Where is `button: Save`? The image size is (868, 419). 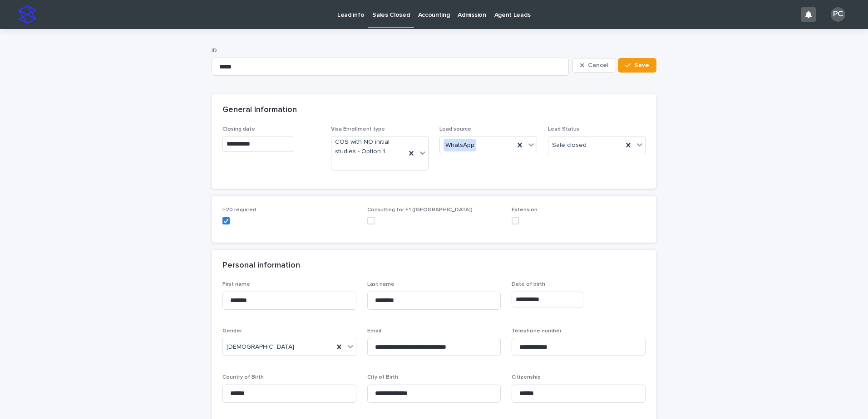
button: Save is located at coordinates (637, 65).